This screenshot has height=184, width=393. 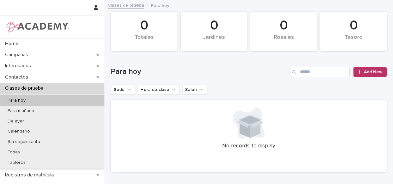 What do you see at coordinates (214, 41) in the screenshot?
I see `div: Jardines` at bounding box center [214, 41].